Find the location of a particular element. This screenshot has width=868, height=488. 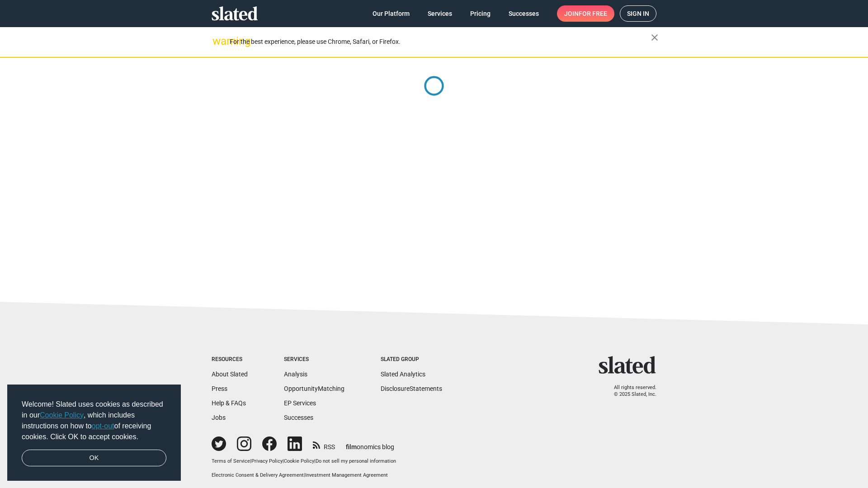

span: film is located at coordinates (351, 447).